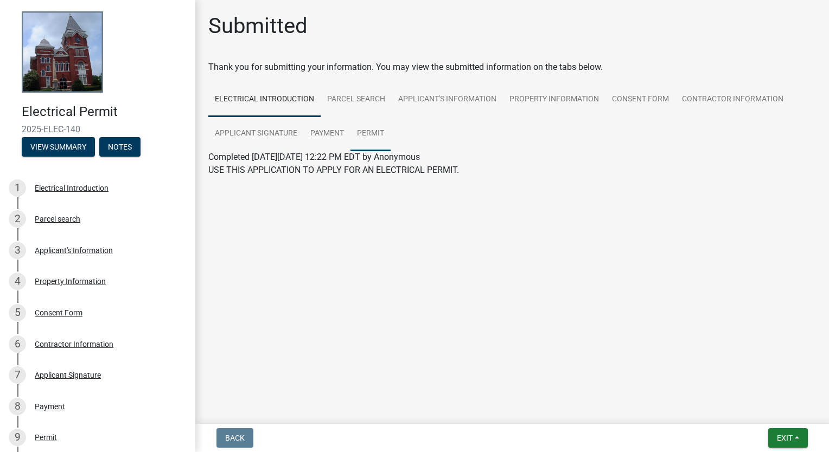 The width and height of the screenshot is (829, 452). Describe the element at coordinates (371, 134) in the screenshot. I see `a: Permit` at that location.